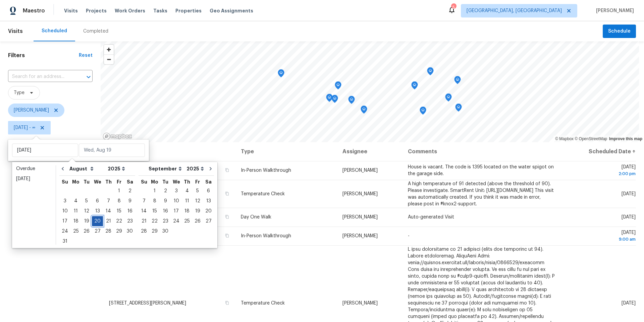 The width and height of the screenshot is (644, 322). Describe the element at coordinates (34, 204) in the screenshot. I see `ul: Date picker shortcuts` at that location.